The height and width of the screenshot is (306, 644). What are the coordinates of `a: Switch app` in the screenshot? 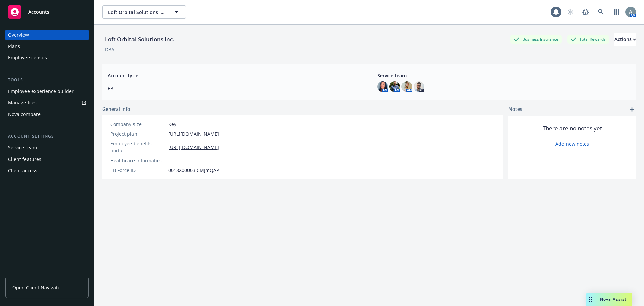 It's located at (616, 12).